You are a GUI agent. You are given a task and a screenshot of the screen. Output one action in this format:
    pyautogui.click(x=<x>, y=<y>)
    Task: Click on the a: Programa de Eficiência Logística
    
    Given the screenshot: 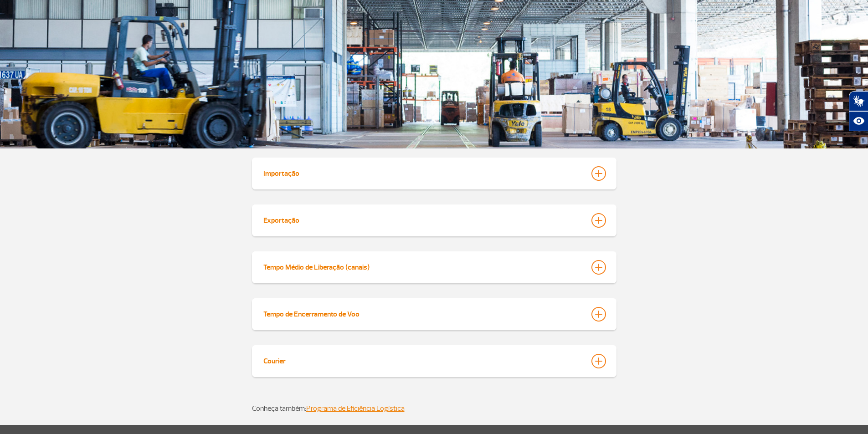 What is the action you would take?
    pyautogui.click(x=356, y=408)
    